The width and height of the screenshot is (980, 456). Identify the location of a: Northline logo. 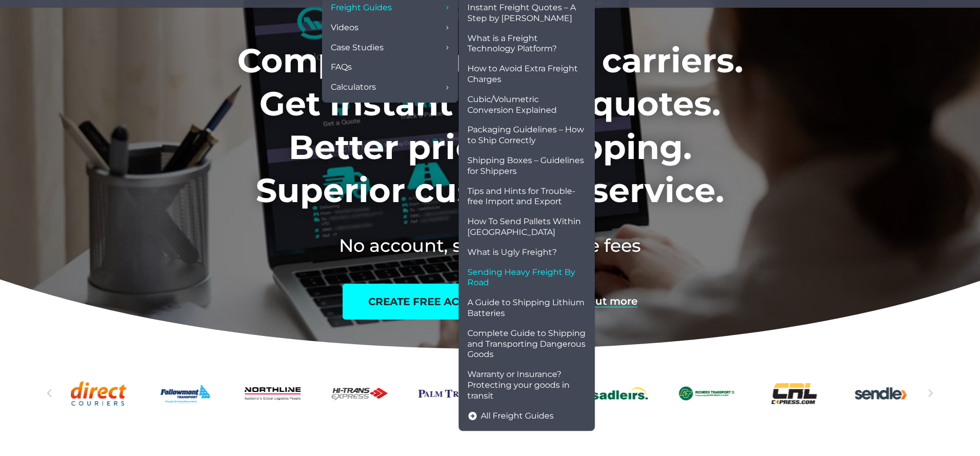
(272, 394).